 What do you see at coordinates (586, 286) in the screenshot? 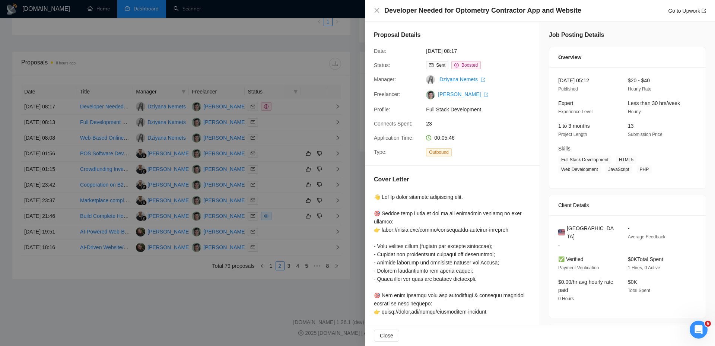
I see `span: $0.00/hr avg hourly rate paid` at bounding box center [586, 286].